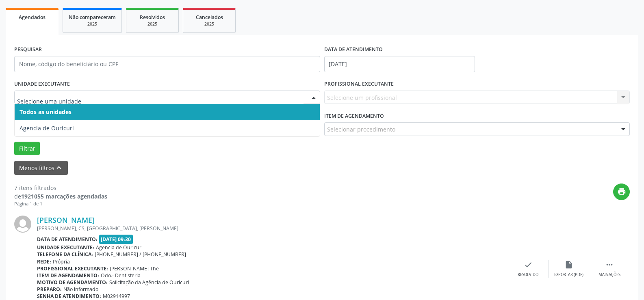  What do you see at coordinates (359, 84) in the screenshot?
I see `label: PROFISSIONAL EXECUTANTE` at bounding box center [359, 84].